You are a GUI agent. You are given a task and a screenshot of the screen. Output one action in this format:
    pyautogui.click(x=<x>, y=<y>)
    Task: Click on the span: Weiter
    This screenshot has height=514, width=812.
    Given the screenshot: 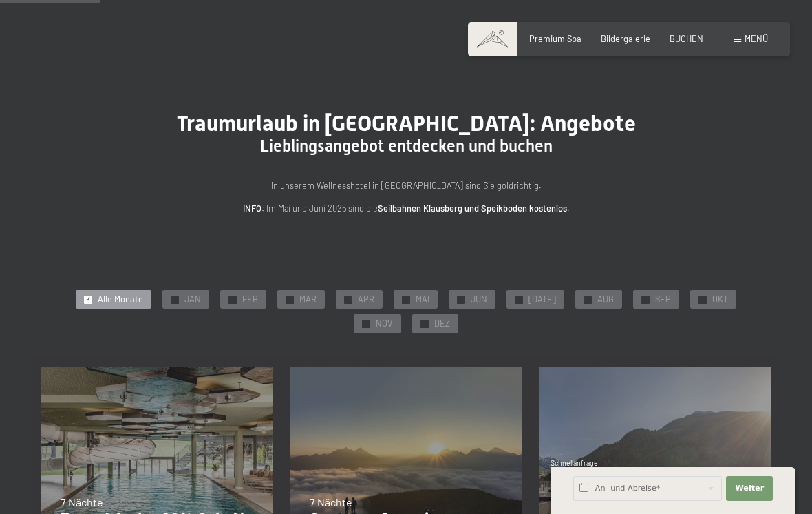 What is the action you would take?
    pyautogui.click(x=749, y=488)
    